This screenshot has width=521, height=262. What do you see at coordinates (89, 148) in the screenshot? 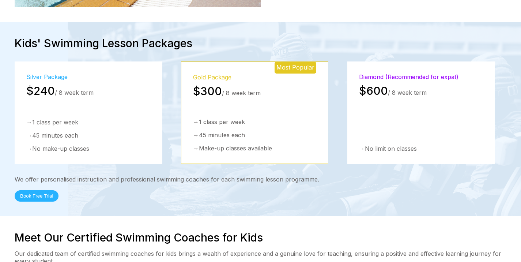
I see `div: → No make-up classes` at bounding box center [89, 148].